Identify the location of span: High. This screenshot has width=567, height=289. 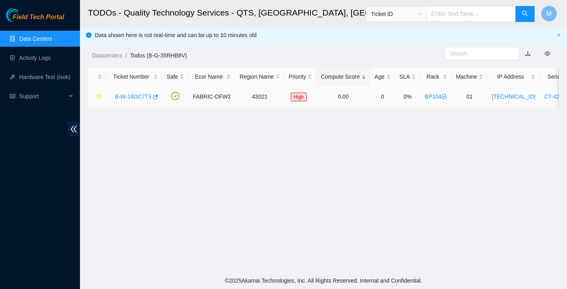
(299, 97).